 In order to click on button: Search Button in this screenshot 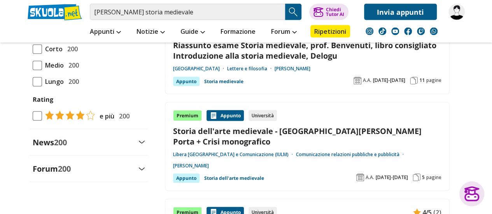, I will do `click(293, 12)`.